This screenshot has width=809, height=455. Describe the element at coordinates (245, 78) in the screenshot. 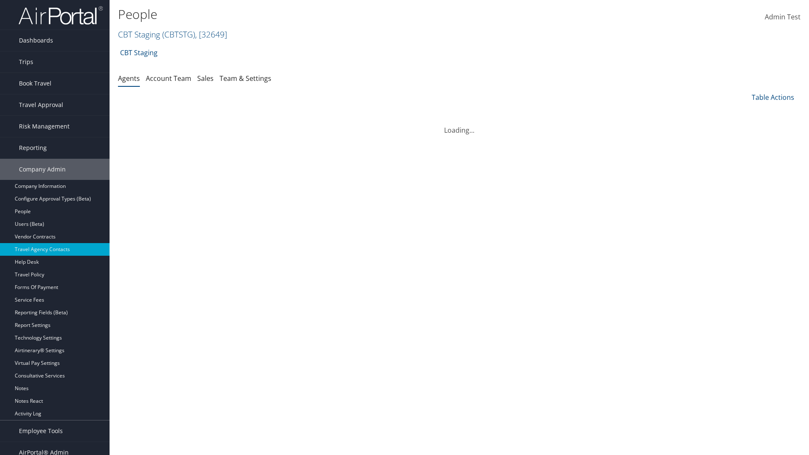

I see `a: Team & Settings` at that location.